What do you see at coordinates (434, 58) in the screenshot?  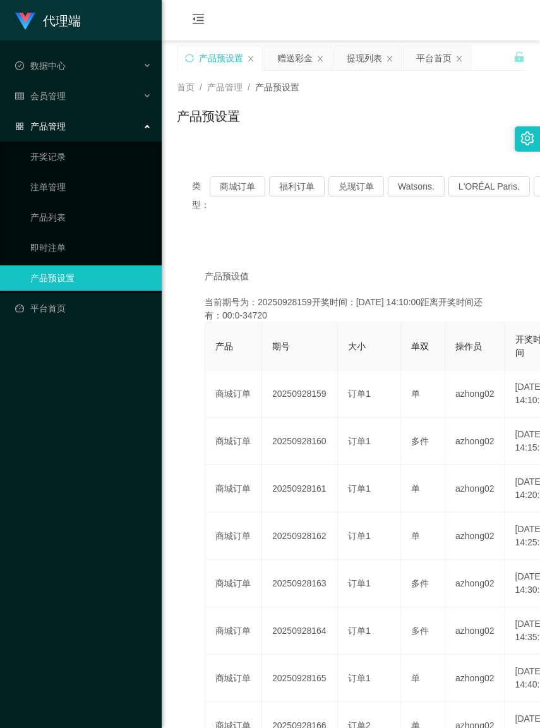 I see `div: 平台首页` at bounding box center [434, 58].